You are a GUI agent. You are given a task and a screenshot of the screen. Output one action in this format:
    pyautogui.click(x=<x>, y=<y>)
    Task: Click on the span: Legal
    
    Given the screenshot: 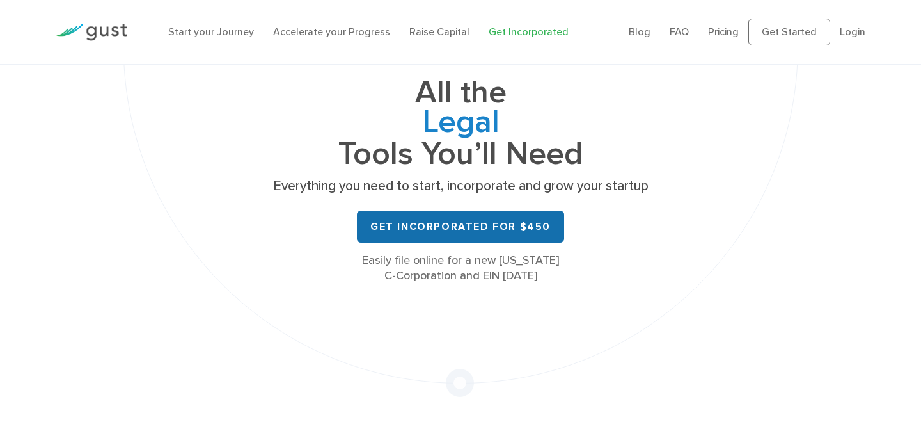 What is the action you would take?
    pyautogui.click(x=461, y=124)
    